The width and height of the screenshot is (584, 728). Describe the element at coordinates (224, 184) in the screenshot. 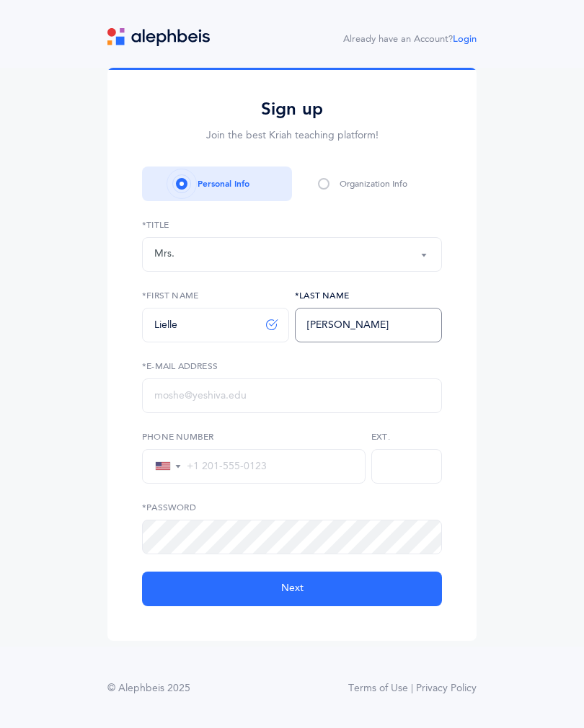

I see `div: Personal Info` at that location.